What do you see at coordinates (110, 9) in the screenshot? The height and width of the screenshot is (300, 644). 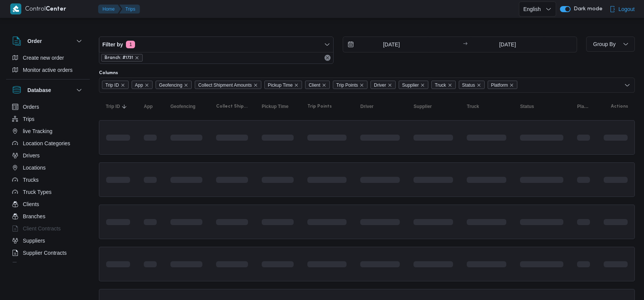 I see `button: Home` at bounding box center [110, 9].